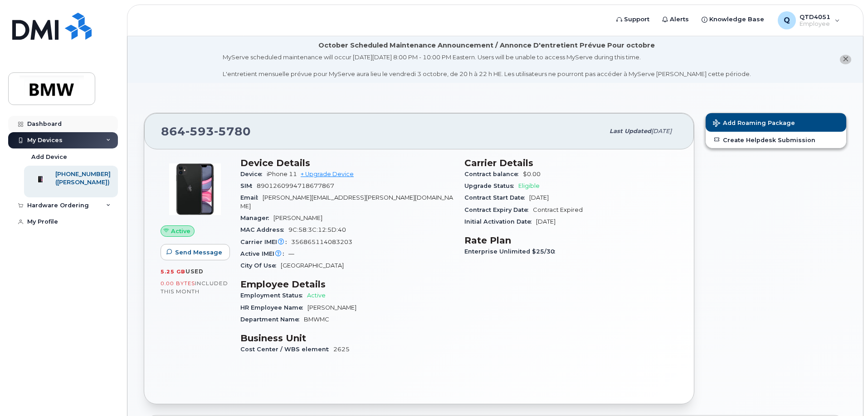 The height and width of the screenshot is (416, 868). What do you see at coordinates (347, 338) in the screenshot?
I see `h3: Business Unit` at bounding box center [347, 338].